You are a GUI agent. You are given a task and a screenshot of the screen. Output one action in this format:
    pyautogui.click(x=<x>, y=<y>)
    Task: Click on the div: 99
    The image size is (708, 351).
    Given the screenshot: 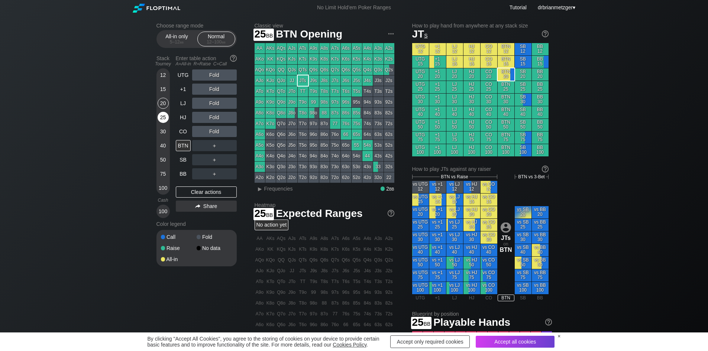 What is the action you would take?
    pyautogui.click(x=314, y=102)
    